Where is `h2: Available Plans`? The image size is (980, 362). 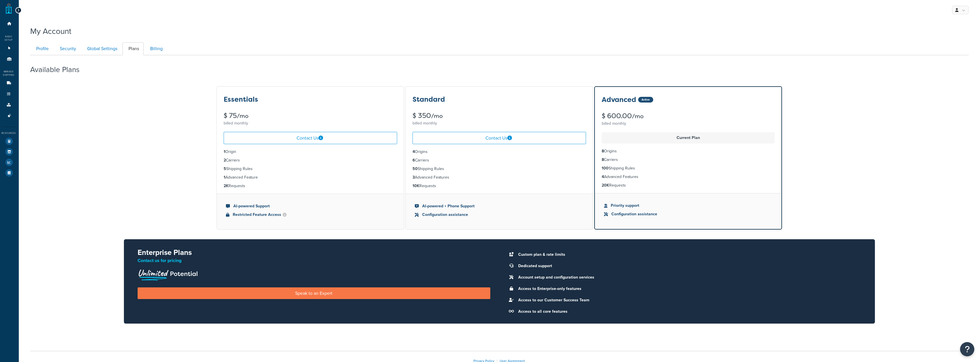 h2: Available Plans is located at coordinates (59, 69).